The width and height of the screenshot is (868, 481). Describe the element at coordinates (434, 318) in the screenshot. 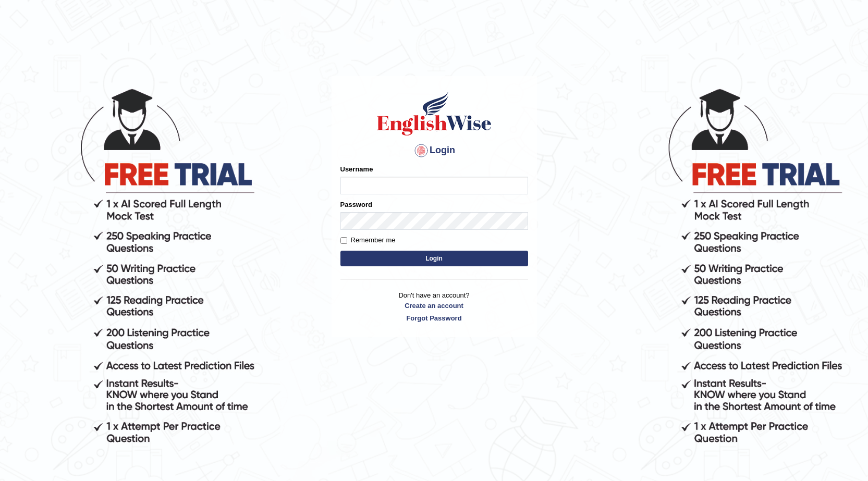

I see `a: Forgot Password` at that location.